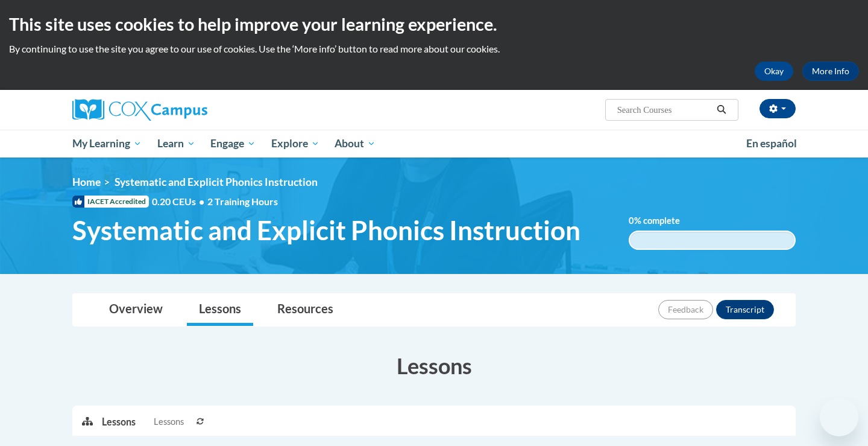 The image size is (868, 446). I want to click on span: 0, so click(631, 220).